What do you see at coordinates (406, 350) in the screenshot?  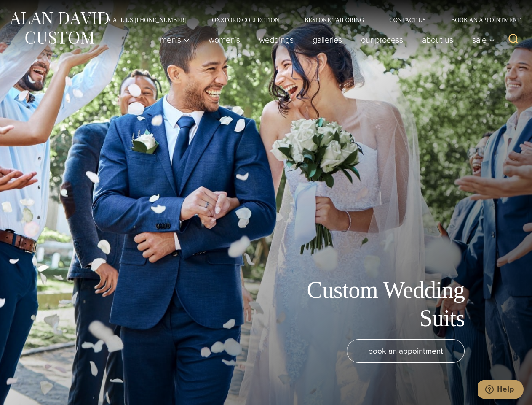 I see `span: book an appointment` at bounding box center [406, 350].